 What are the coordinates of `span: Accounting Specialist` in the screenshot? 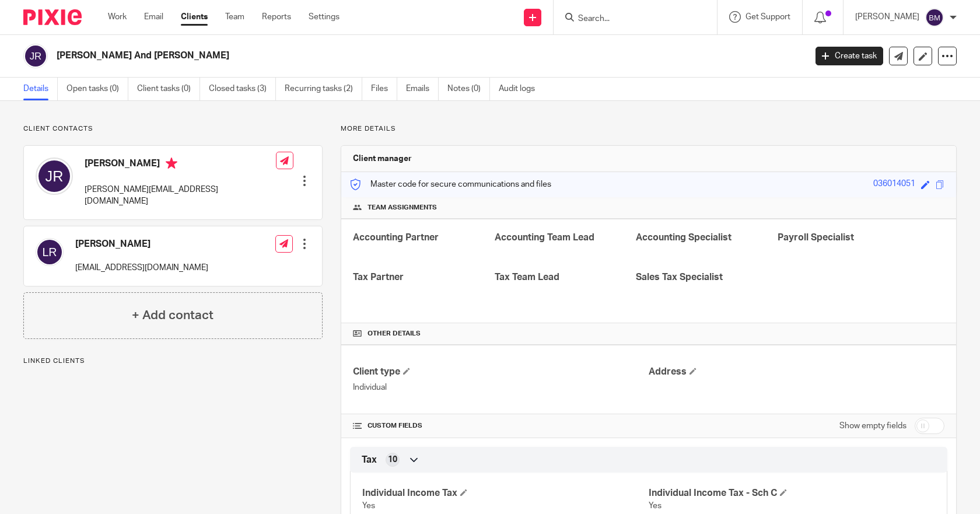 It's located at (684, 238).